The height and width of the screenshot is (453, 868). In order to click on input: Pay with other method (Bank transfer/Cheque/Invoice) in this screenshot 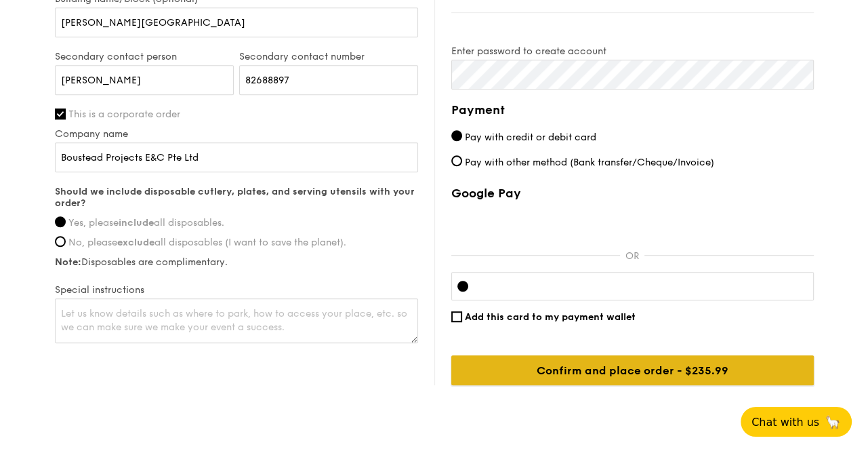, I will do `click(457, 161)`.